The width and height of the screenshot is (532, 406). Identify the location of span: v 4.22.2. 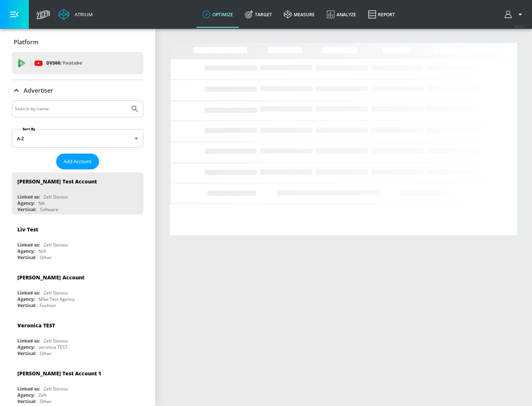
(519, 26).